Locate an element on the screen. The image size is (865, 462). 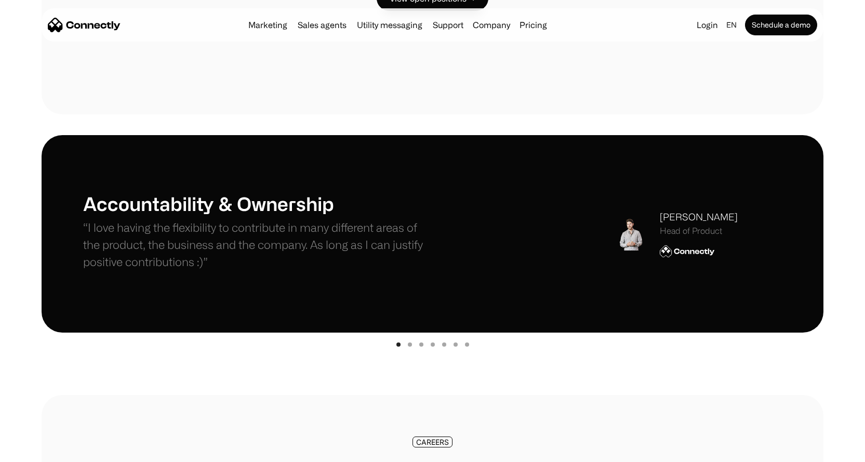
div: carousel is located at coordinates (432, 244).